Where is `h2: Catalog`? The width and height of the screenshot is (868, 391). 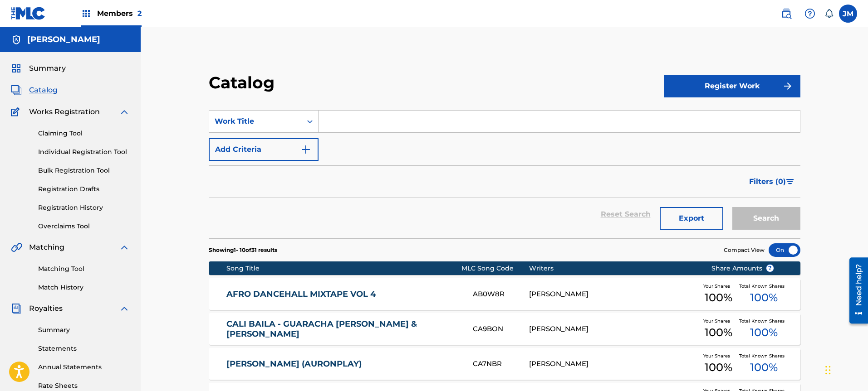
h2: Catalog is located at coordinates (244, 82).